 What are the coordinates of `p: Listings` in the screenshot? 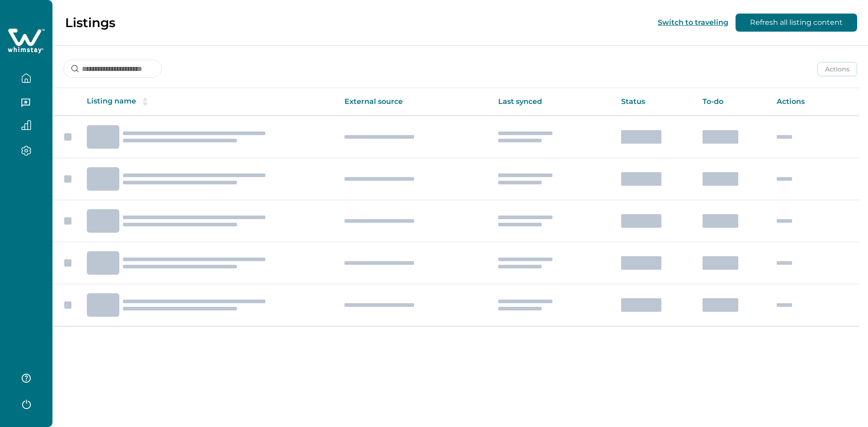 It's located at (90, 23).